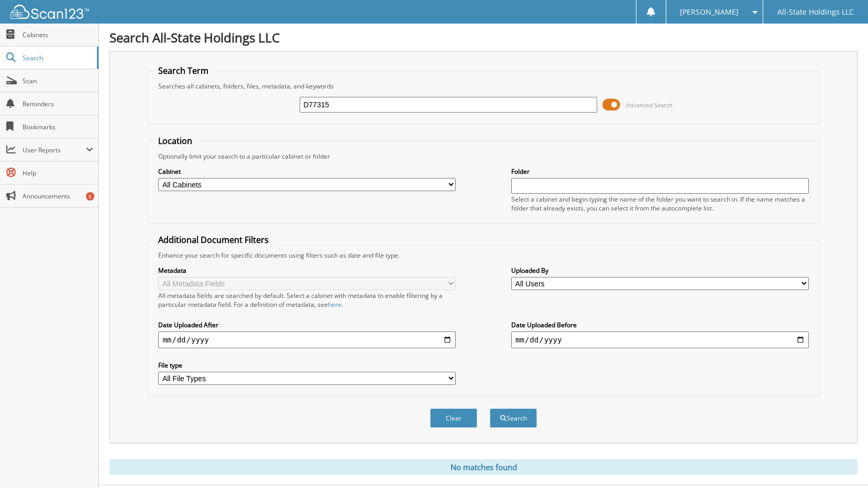  What do you see at coordinates (213, 240) in the screenshot?
I see `legend: Additional Document Filters` at bounding box center [213, 240].